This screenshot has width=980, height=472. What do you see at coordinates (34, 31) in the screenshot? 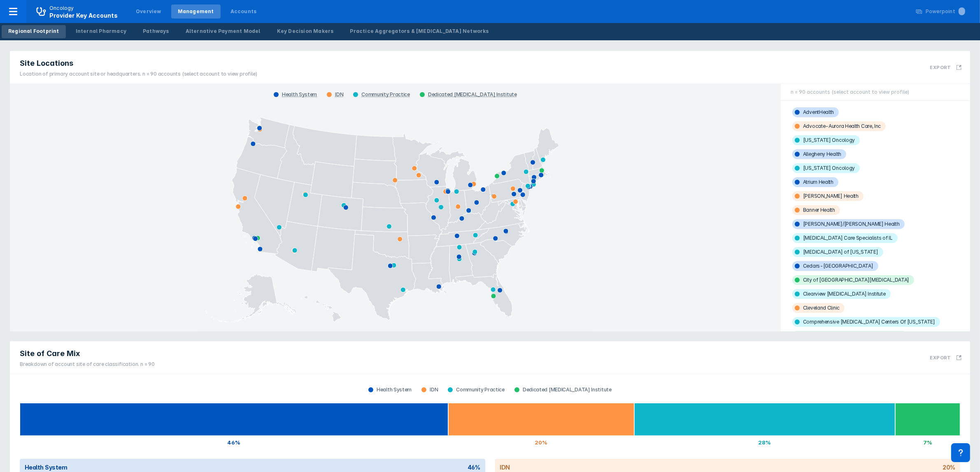
I see `div: Regional Footprint` at bounding box center [34, 31].